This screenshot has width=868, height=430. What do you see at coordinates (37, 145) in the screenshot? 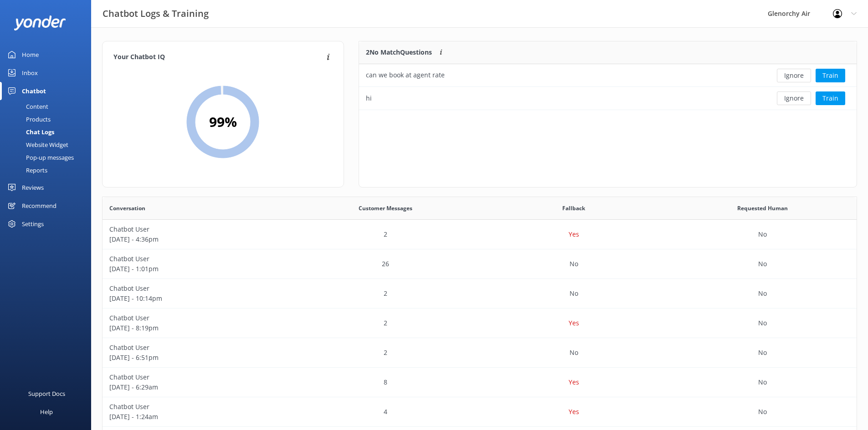
I see `div: Website Widget` at bounding box center [37, 145].